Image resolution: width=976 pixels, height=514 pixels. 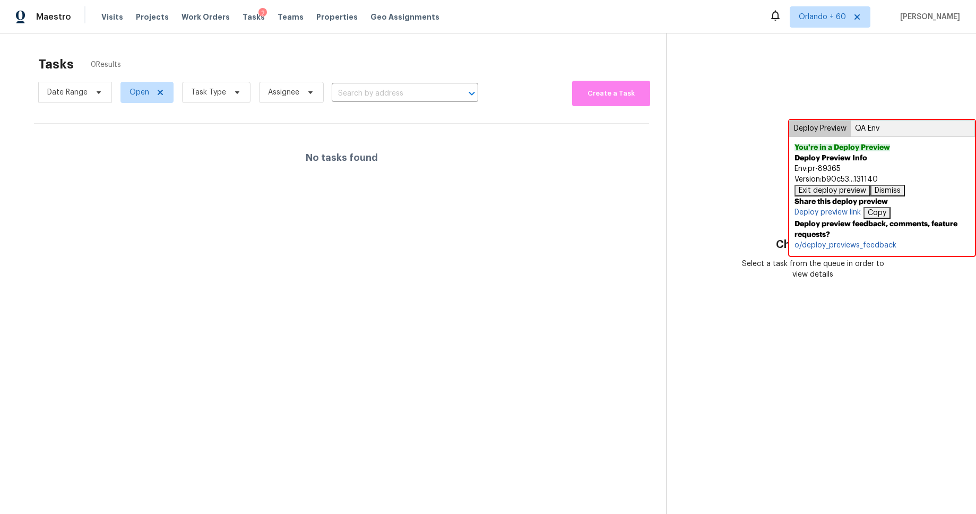 I want to click on button: Copy, so click(x=877, y=213).